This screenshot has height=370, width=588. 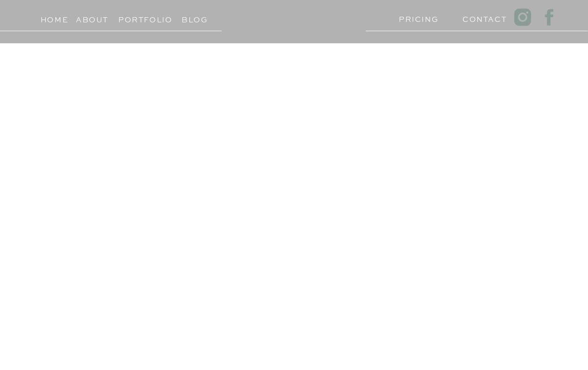 I want to click on a: Portfolio, so click(x=139, y=17).